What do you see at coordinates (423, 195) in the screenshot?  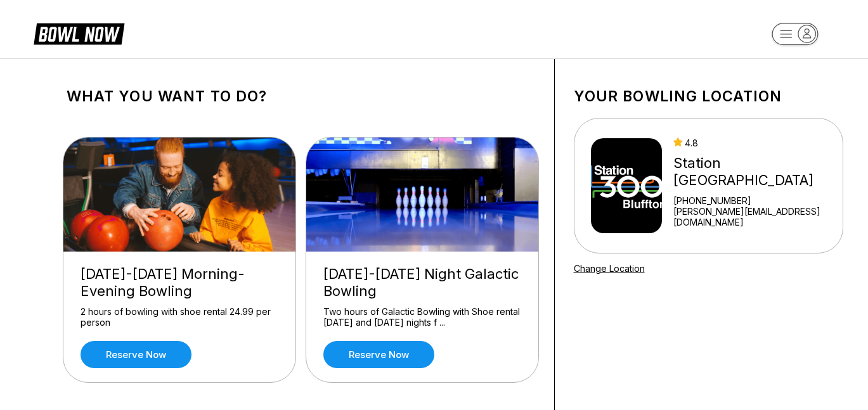 I see `img: Friday-Saturday Night Galactic Bowling` at bounding box center [423, 195].